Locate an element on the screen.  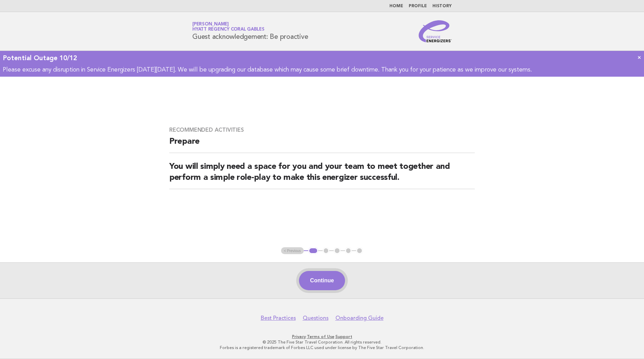
button: Continue is located at coordinates (322, 281).